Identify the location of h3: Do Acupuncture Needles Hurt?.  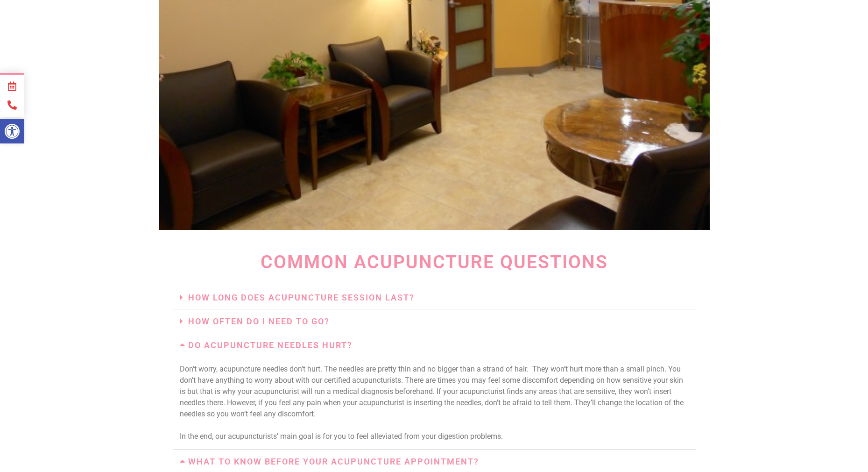
(435, 345).